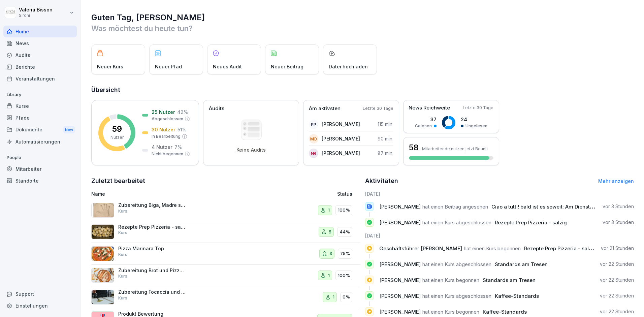 Image resolution: width=644 pixels, height=317 pixels. Describe the element at coordinates (40, 43) in the screenshot. I see `a: News` at that location.